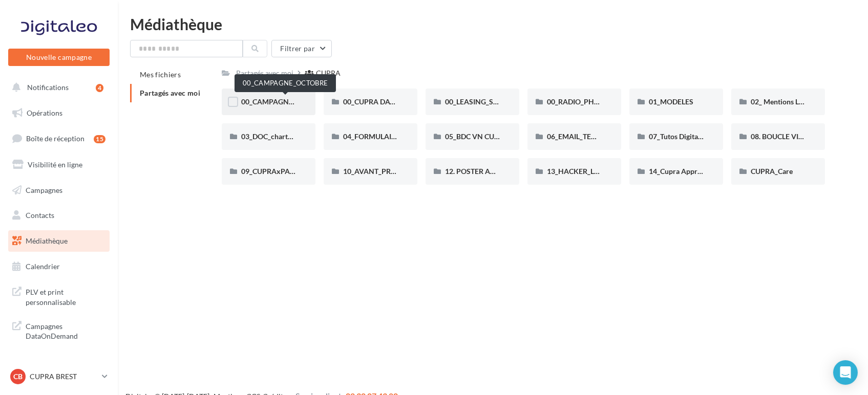 This screenshot has width=868, height=395. I want to click on a: Campagnes, so click(59, 190).